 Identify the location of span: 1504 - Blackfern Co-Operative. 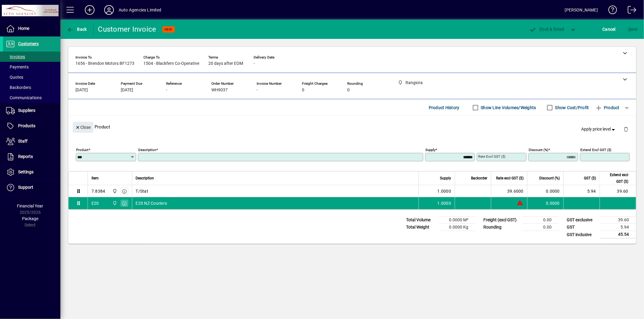
(171, 63).